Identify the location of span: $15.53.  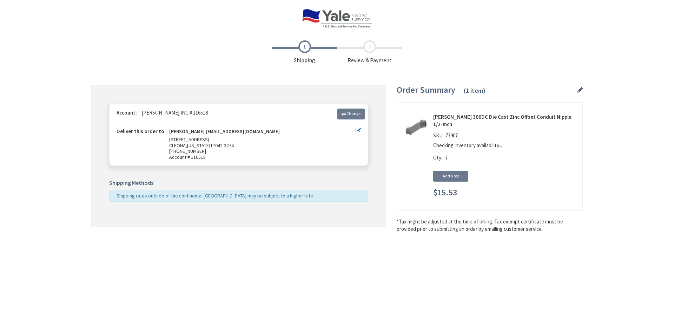
(445, 192).